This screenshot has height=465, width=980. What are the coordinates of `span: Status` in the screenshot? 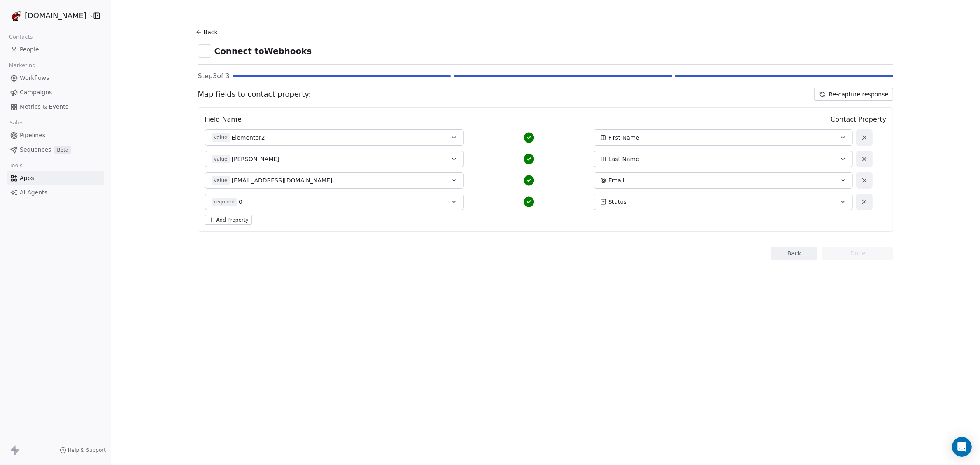 It's located at (617, 201).